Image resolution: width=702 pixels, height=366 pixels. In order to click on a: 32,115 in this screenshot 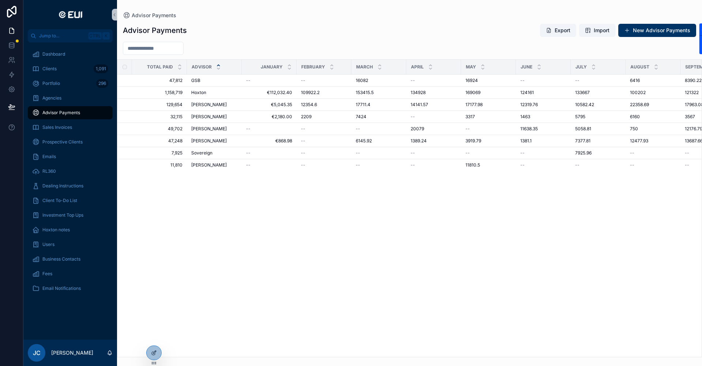, I will do `click(162, 117)`.